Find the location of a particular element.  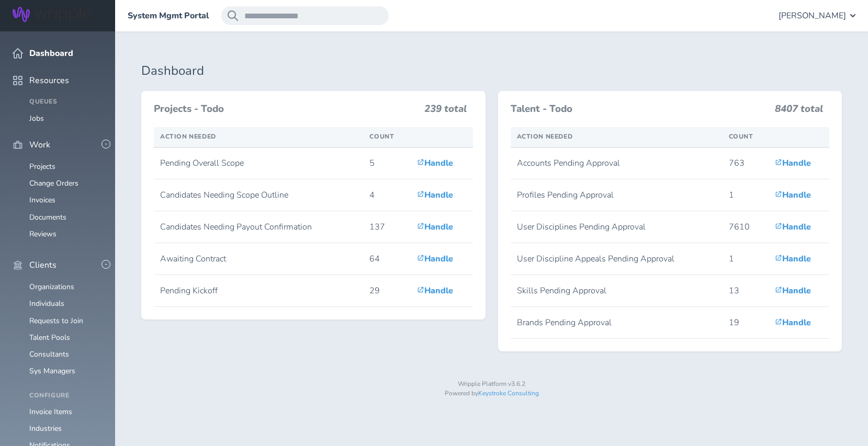

a: System Mgmt Portal is located at coordinates (168, 15).